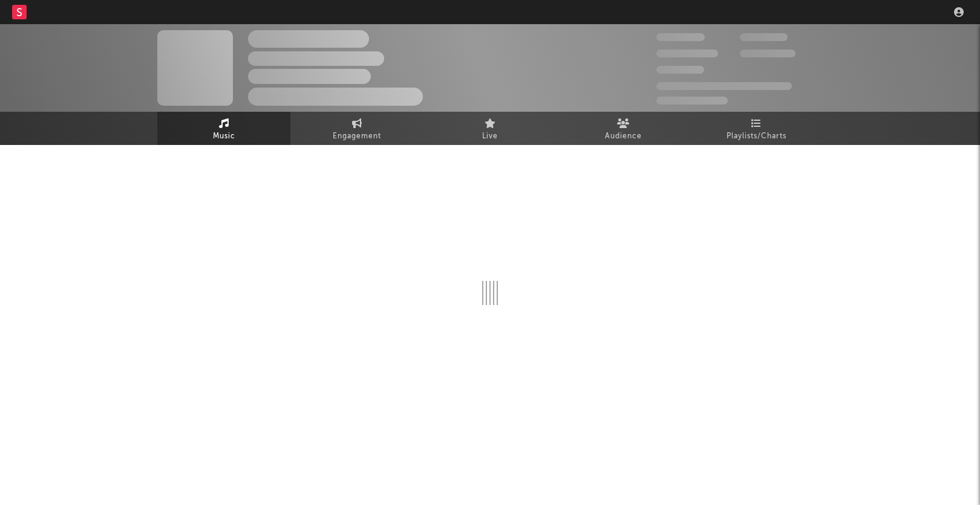 Image resolution: width=980 pixels, height=505 pixels. What do you see at coordinates (490, 128) in the screenshot?
I see `a: Live` at bounding box center [490, 128].